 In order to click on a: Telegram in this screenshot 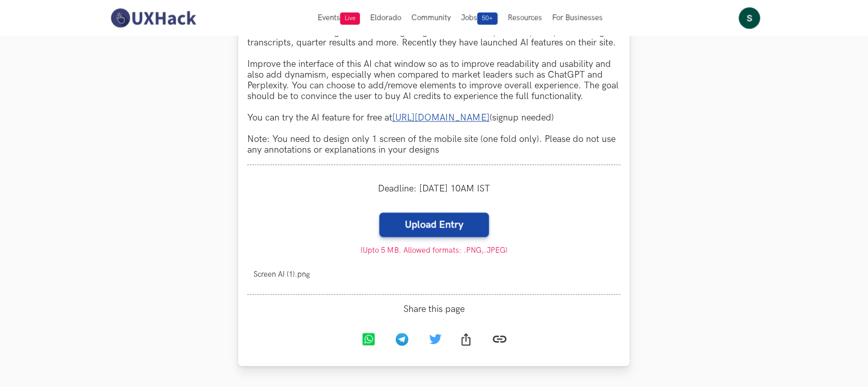, I will do `click(403, 340)`.